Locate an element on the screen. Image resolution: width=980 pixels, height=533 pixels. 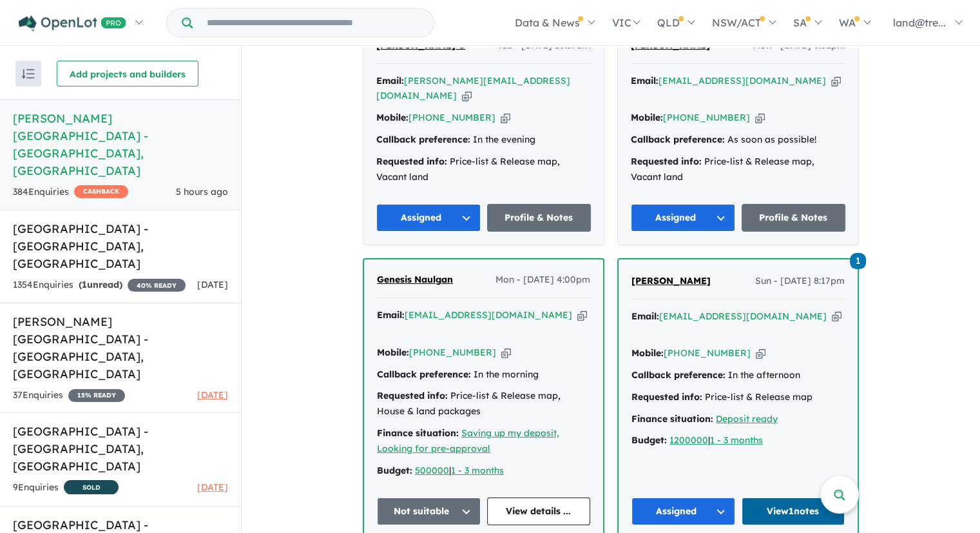
strong: ( unread) is located at coordinates (101, 285).